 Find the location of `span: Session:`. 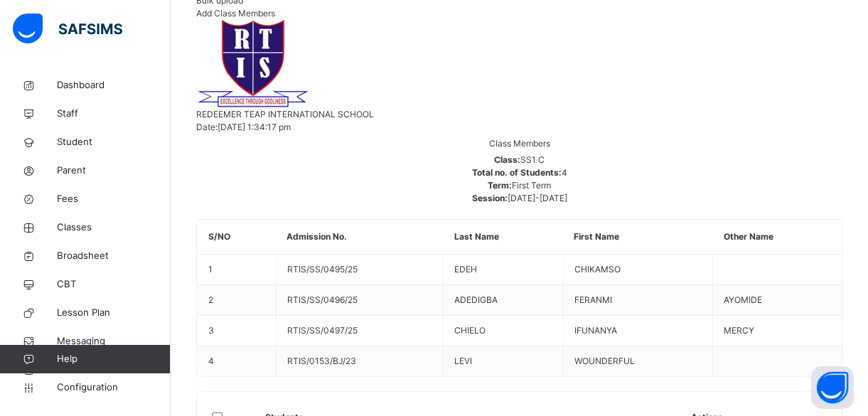

span: Session: is located at coordinates (490, 198).